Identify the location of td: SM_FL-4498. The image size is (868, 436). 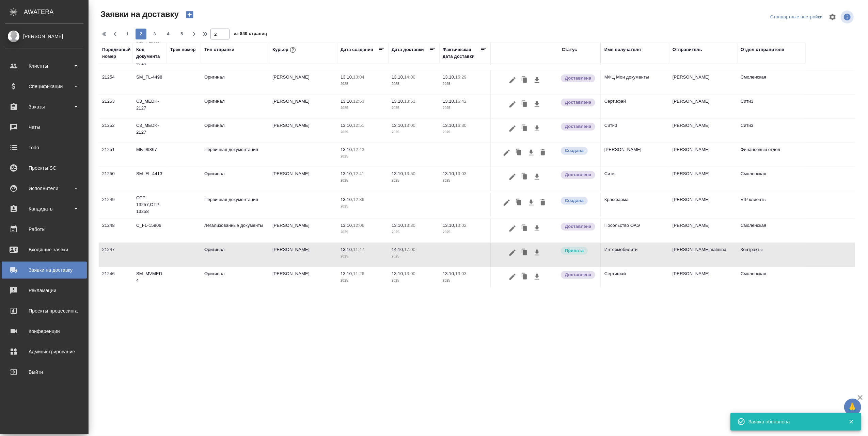
(150, 82).